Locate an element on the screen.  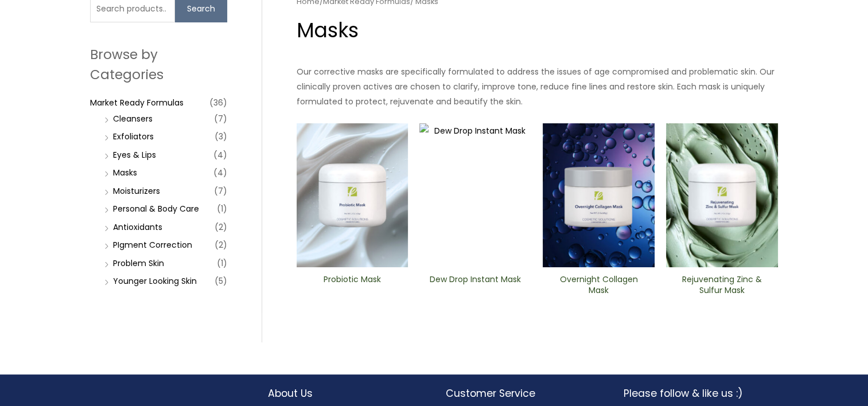
h2: Dew Drop Instant Mask is located at coordinates (475, 285).